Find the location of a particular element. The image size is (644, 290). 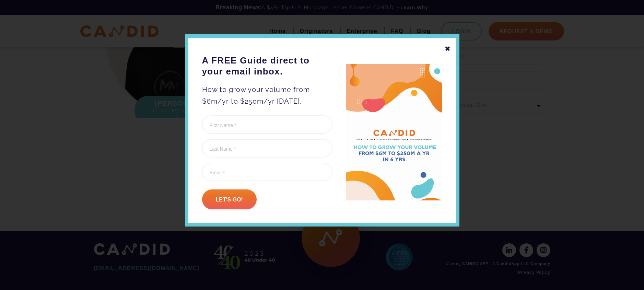

input: Email * is located at coordinates (267, 172).